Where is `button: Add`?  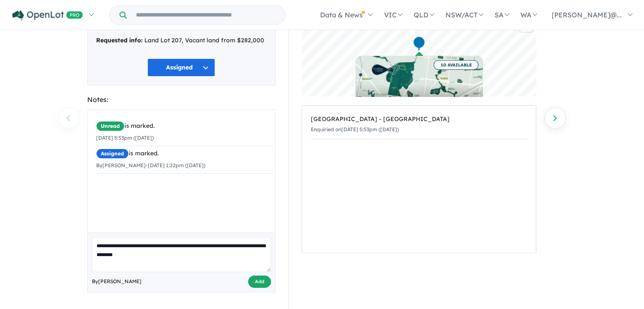 button: Add is located at coordinates (260, 281).